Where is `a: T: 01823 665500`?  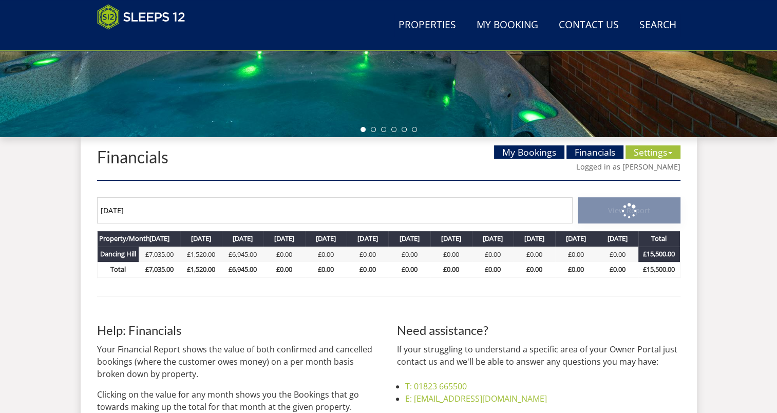 a: T: 01823 665500 is located at coordinates (436, 386).